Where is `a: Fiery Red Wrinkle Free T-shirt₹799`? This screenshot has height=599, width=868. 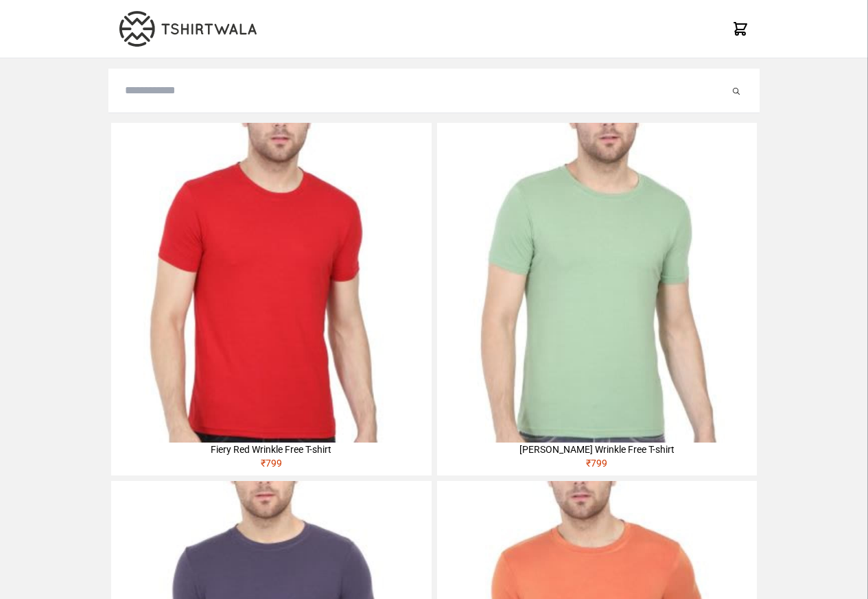 a: Fiery Red Wrinkle Free T-shirt₹799 is located at coordinates (271, 299).